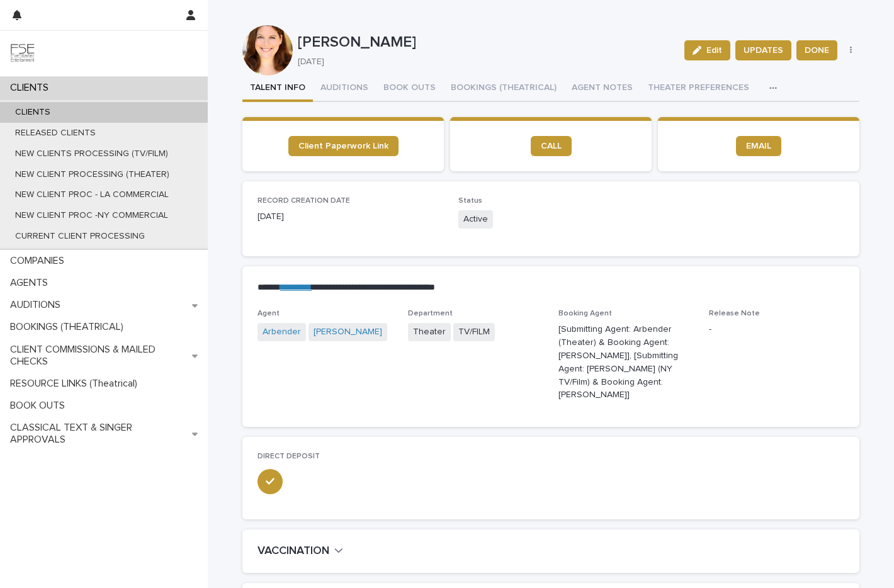  What do you see at coordinates (40, 406) in the screenshot?
I see `p: BOOK OUTS` at bounding box center [40, 406].